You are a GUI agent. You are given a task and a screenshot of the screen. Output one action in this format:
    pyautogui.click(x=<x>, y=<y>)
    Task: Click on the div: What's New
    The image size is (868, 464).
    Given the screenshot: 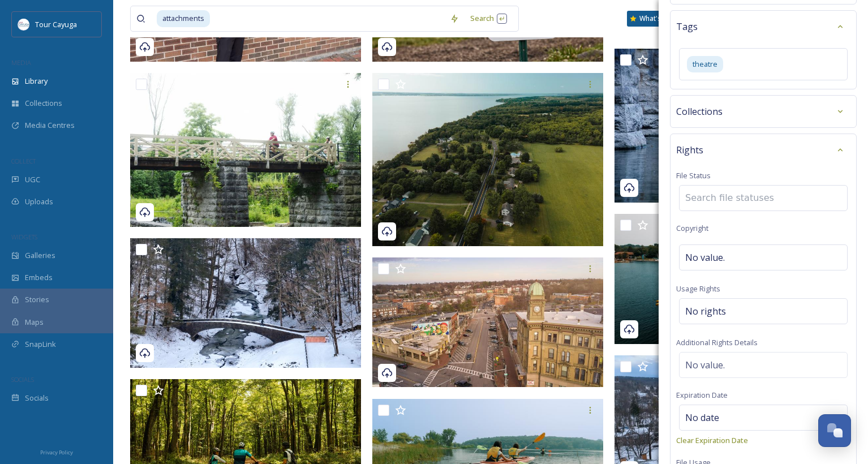 What is the action you would take?
    pyautogui.click(x=655, y=19)
    